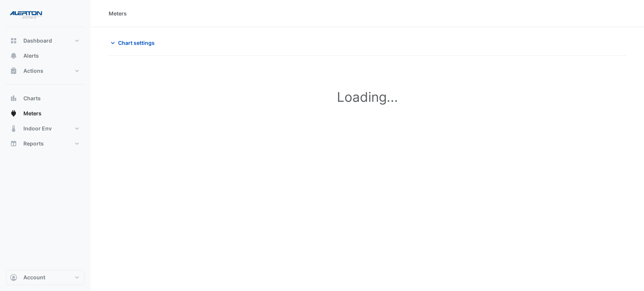  I want to click on button: Alerts, so click(45, 56).